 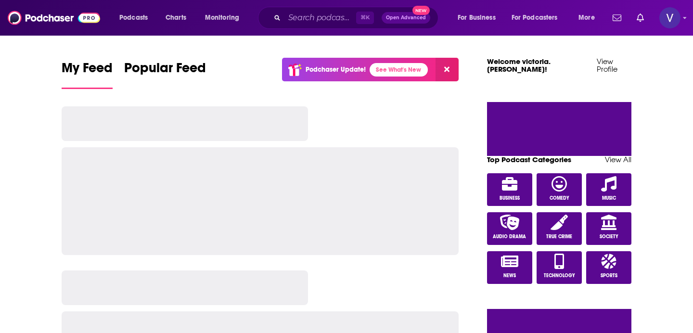 What do you see at coordinates (559, 198) in the screenshot?
I see `span: Comedy` at bounding box center [559, 198].